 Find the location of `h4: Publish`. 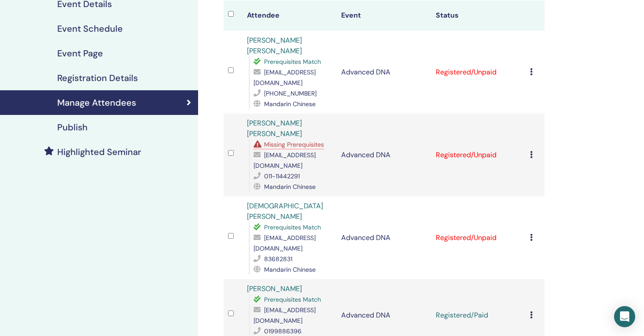

h4: Publish is located at coordinates (72, 127).